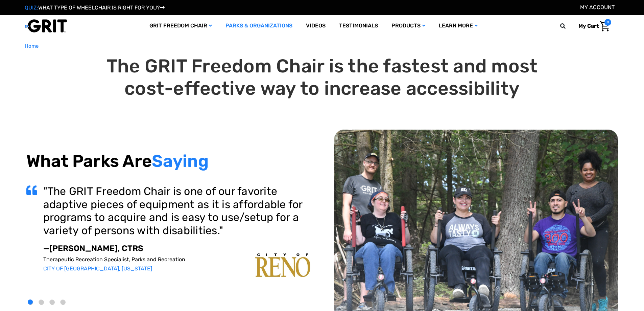  I want to click on h2: What Parks Are, so click(168, 161).